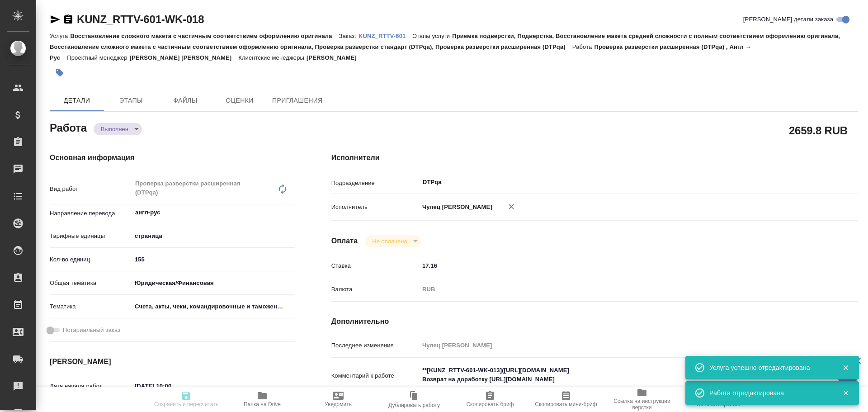 This screenshot has width=868, height=412. Describe the element at coordinates (339, 405) in the screenshot. I see `span: Уведомить` at that location.